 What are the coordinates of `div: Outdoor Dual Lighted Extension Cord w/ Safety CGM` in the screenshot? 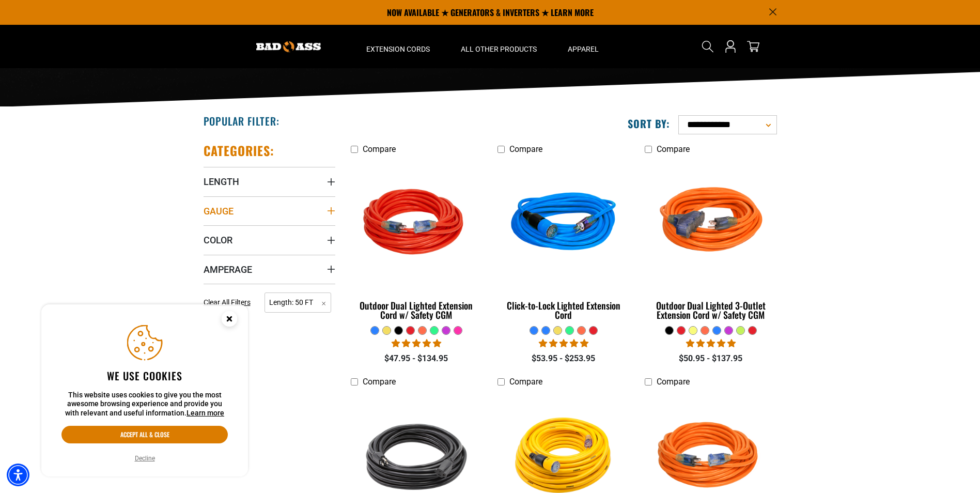 It's located at (416, 310).